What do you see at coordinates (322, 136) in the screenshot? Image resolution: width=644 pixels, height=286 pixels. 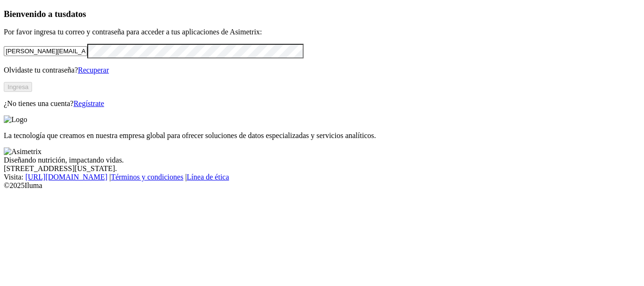 I see `p: La tecnología que creamos en nuestra empresa global para ofrecer soluciones de datos especializad...` at bounding box center [322, 136].